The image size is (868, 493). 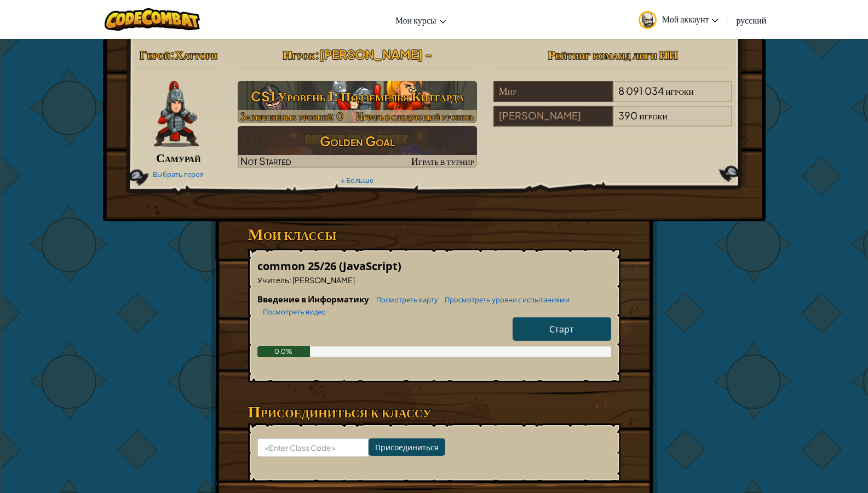 I want to click on span: 8 091 034, so click(x=641, y=90).